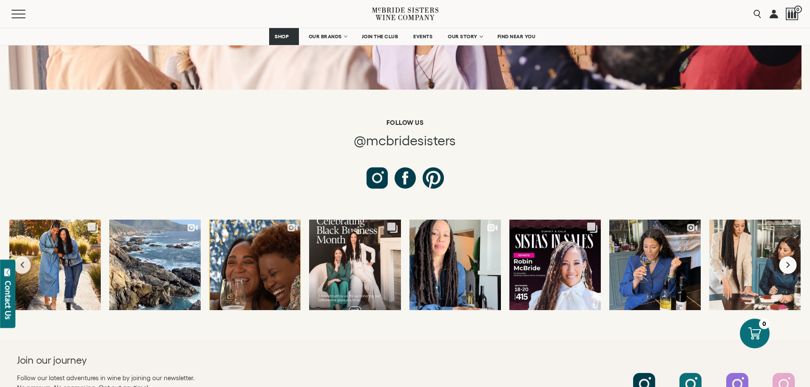  Describe the element at coordinates (327, 37) in the screenshot. I see `a: OUR BRANDS` at that location.